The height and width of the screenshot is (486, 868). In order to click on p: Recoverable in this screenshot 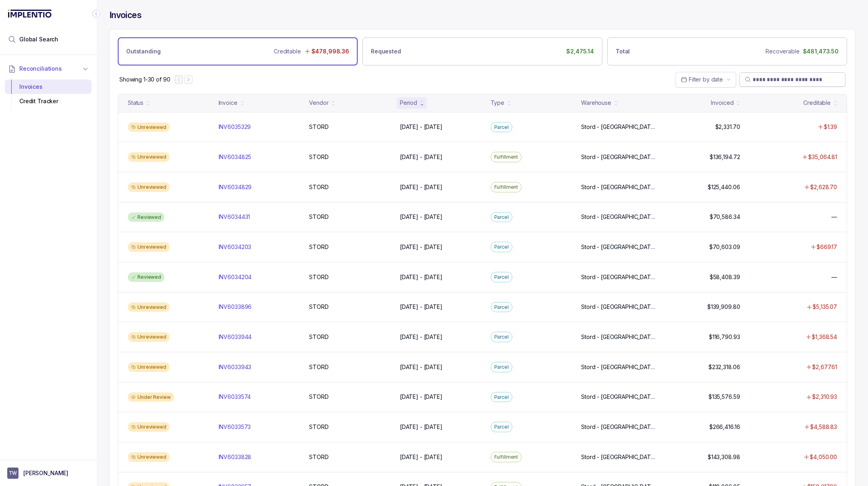, I will do `click(782, 52)`.